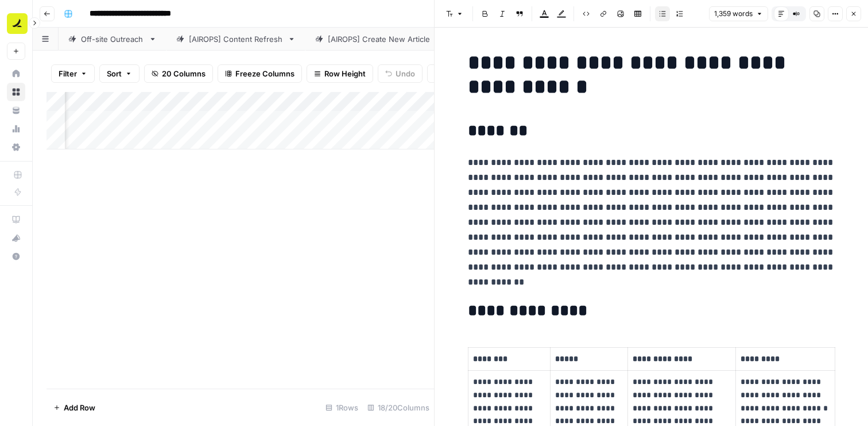  Describe the element at coordinates (16, 23) in the screenshot. I see `button: Workspace: Ramp` at that location.